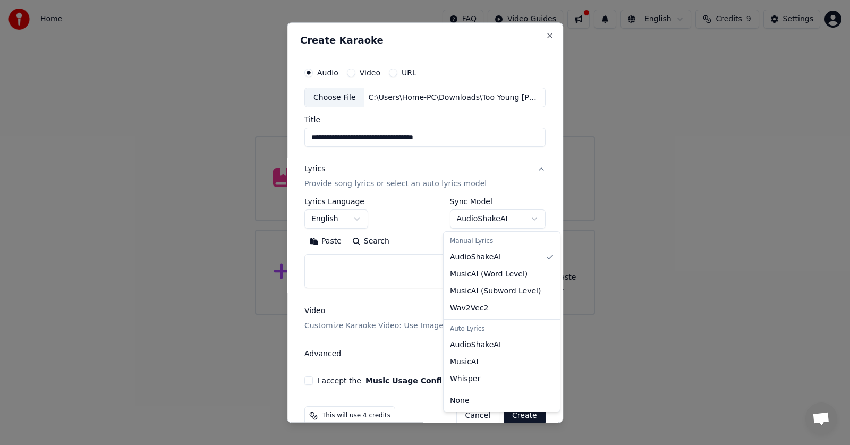 The width and height of the screenshot is (850, 445). What do you see at coordinates (502, 241) in the screenshot?
I see `div: Manual Lyrics` at bounding box center [502, 241].